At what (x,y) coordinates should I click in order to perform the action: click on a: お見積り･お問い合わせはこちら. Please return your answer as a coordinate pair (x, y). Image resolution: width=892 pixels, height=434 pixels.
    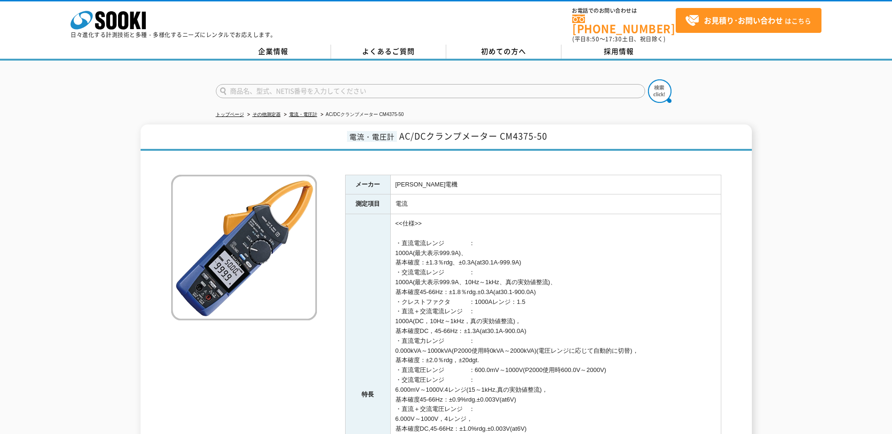
    Looking at the image, I should click on (749, 20).